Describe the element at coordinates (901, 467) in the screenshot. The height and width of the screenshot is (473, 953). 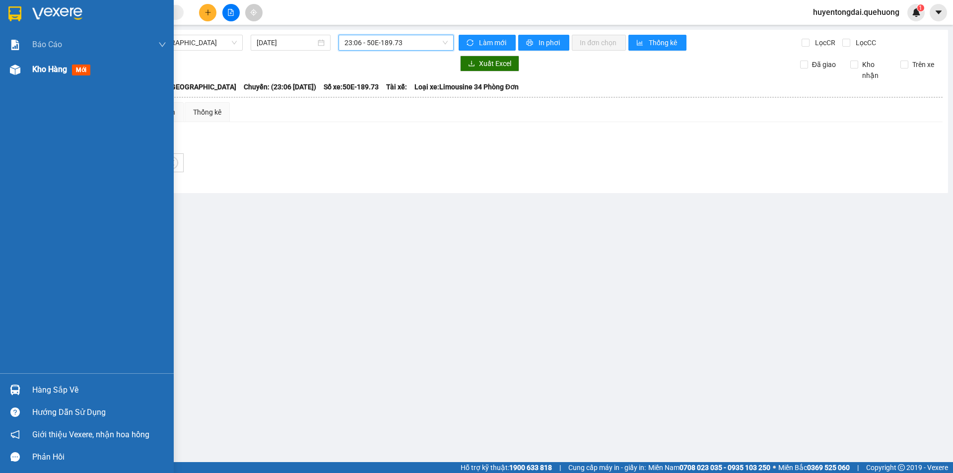
I see `span: copyright` at that location.